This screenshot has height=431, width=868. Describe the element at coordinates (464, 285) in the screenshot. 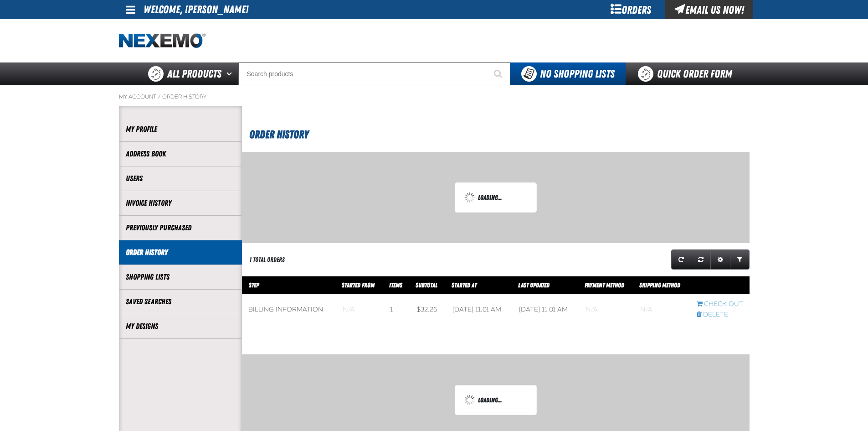

I see `a: Started At` at that location.